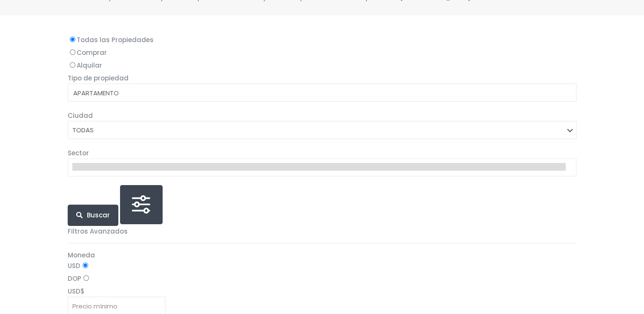  I want to click on span: Ciudad, so click(80, 115).